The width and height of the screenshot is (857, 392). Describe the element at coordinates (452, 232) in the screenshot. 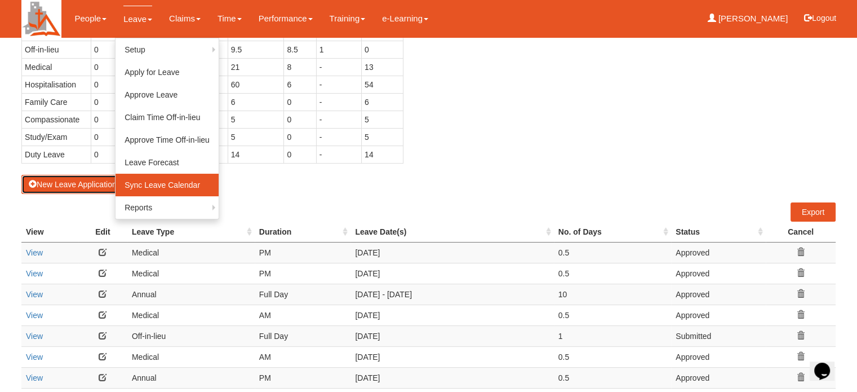

I see `th: Leave Date(s) : activate to sort column ascending` at that location.